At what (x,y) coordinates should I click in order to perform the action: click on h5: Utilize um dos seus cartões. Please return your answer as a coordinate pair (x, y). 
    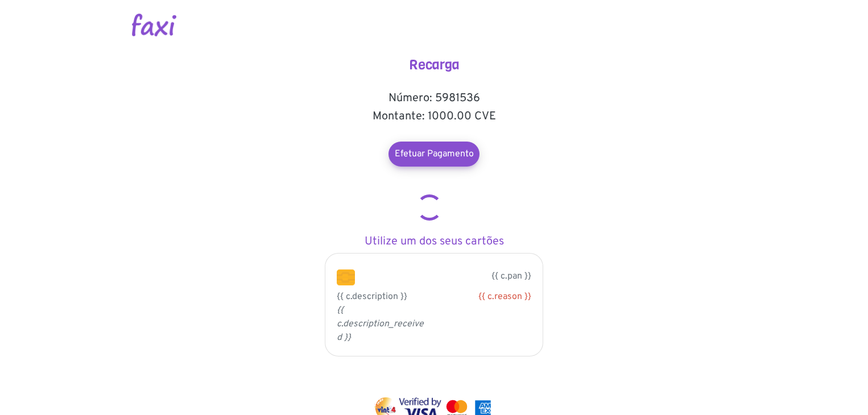
    Looking at the image, I should click on (434, 241).